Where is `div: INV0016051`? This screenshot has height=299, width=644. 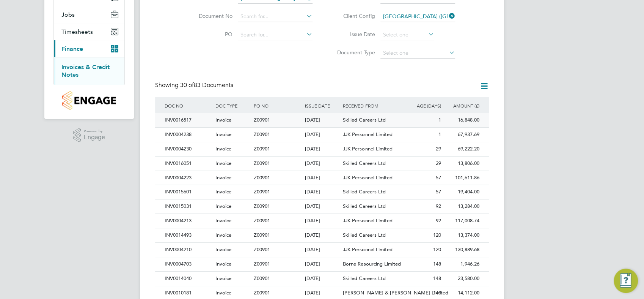 div: INV0016051 is located at coordinates (188, 163).